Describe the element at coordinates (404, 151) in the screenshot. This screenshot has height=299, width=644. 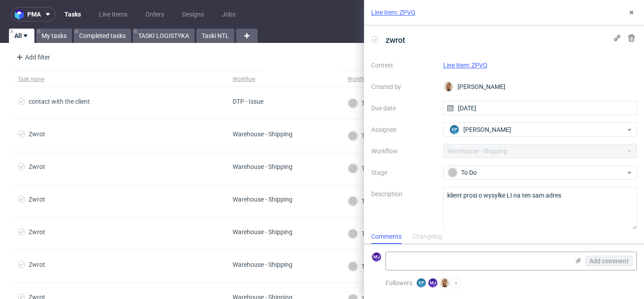
I see `label: Workflow` at that location.